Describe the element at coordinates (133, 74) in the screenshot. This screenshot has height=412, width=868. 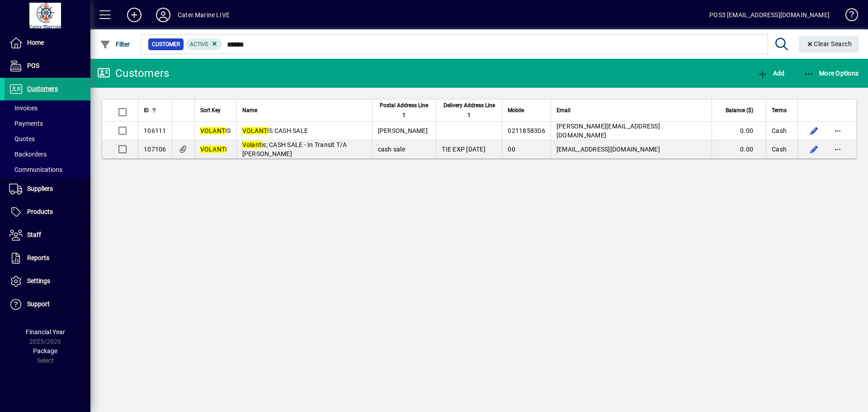
I see `div: Customers` at that location.